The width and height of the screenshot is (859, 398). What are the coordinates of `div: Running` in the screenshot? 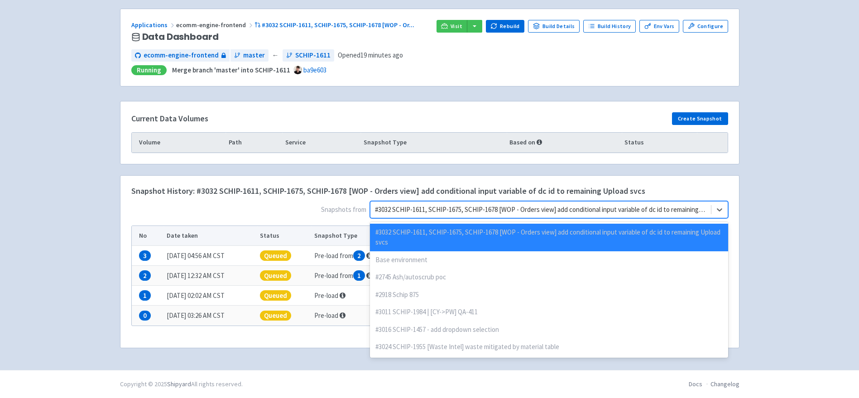 It's located at (149, 70).